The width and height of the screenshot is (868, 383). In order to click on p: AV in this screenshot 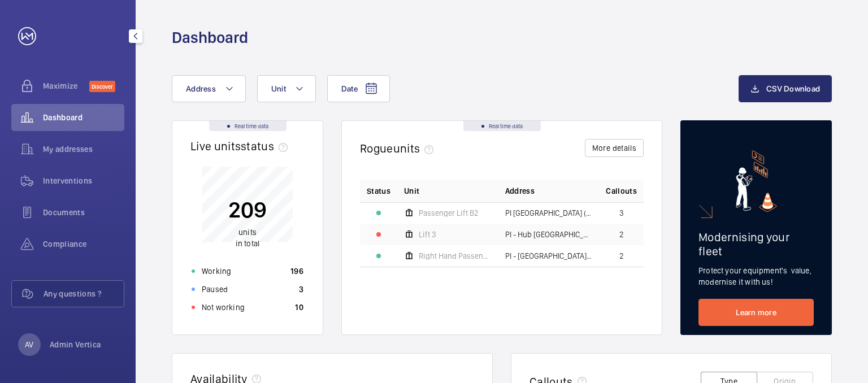, I will do `click(29, 345)`.